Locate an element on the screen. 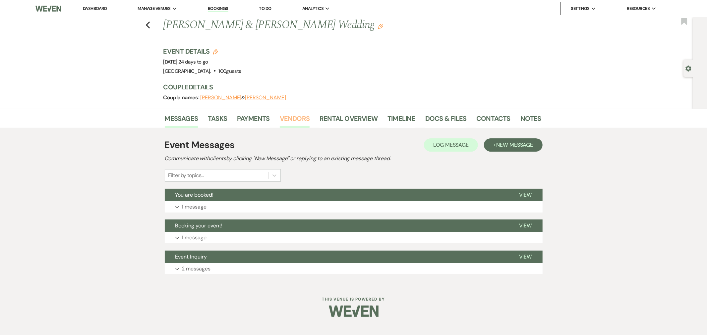  span: 24 days to go is located at coordinates (193, 62).